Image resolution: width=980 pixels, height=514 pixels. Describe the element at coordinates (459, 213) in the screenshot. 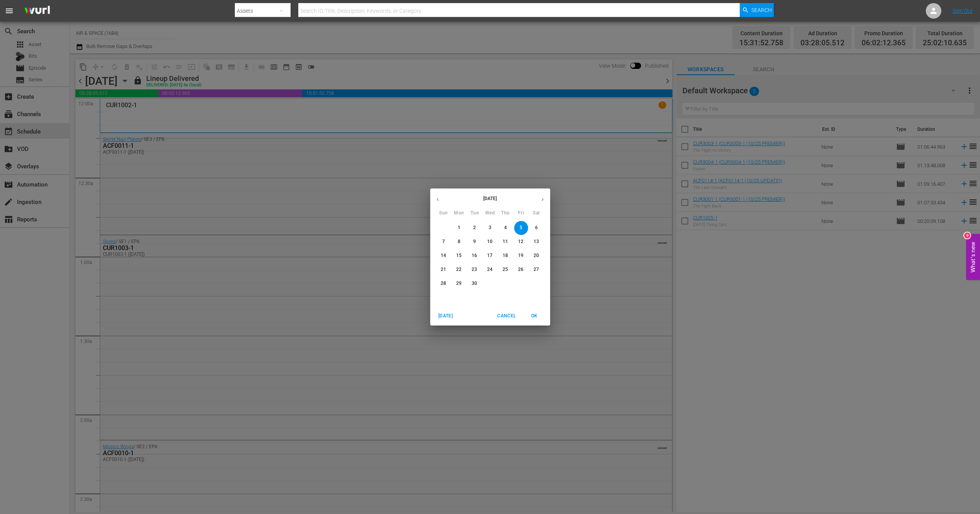

I see `span: Mon` at that location.